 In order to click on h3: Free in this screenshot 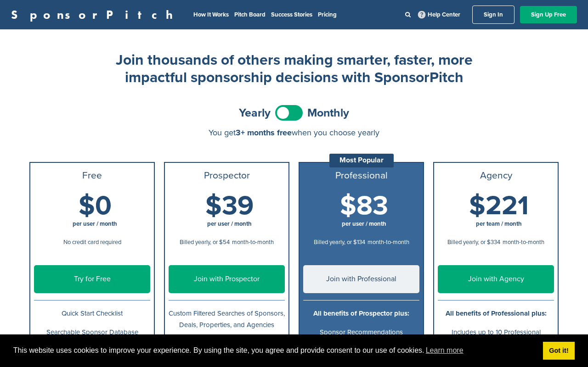, I will do `click(92, 176)`.